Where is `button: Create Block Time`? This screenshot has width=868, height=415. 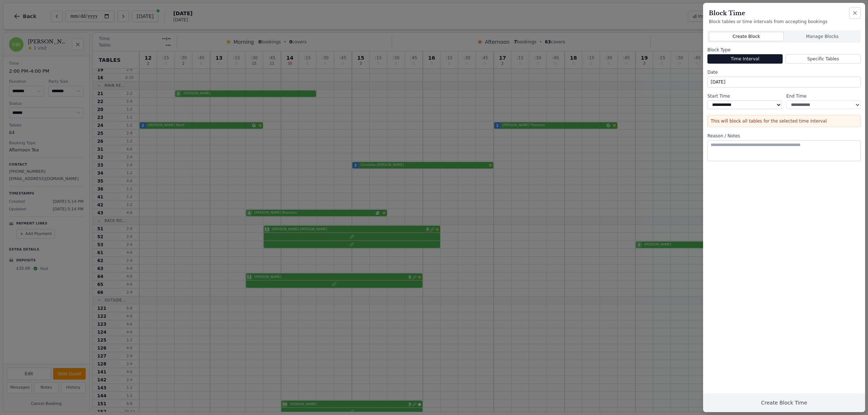
button: Create Block Time is located at coordinates (784, 403).